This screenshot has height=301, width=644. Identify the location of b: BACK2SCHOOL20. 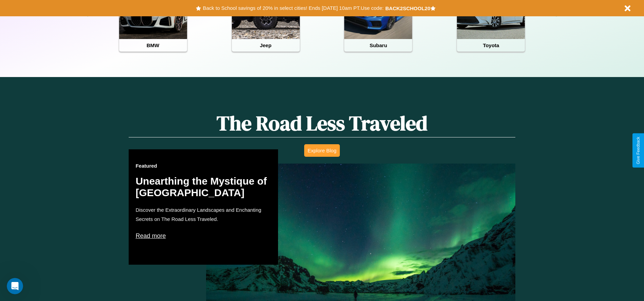
(407, 8).